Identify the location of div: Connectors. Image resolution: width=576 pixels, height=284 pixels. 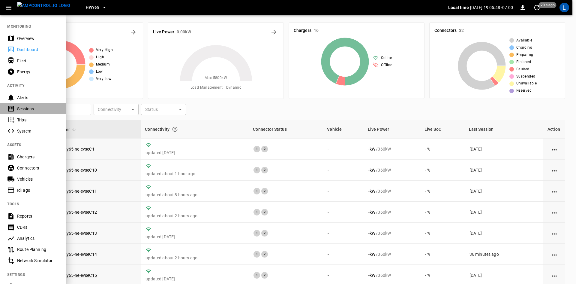
(38, 168).